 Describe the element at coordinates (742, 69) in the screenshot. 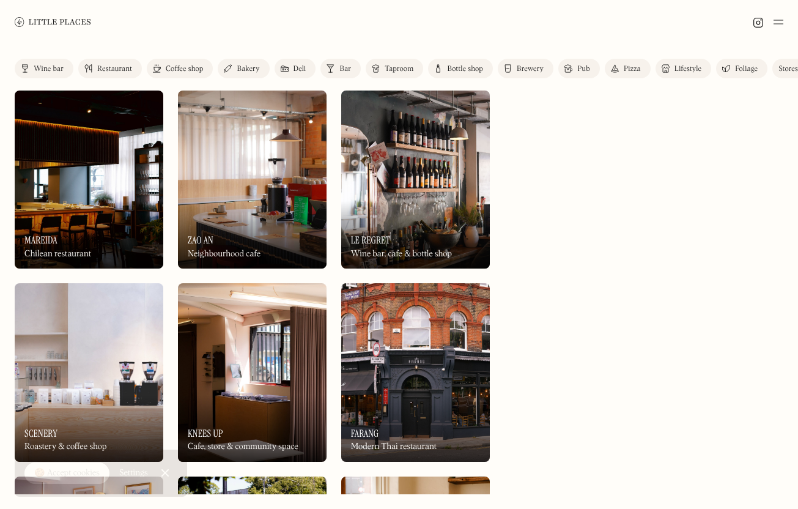

I see `a: Foliage` at that location.